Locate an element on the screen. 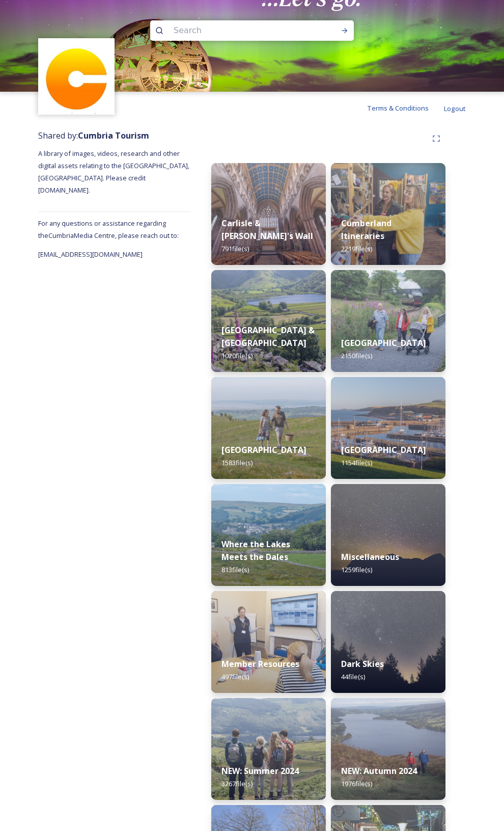 Image resolution: width=504 pixels, height=831 pixels. a: Terms & Conditions is located at coordinates (406, 108).